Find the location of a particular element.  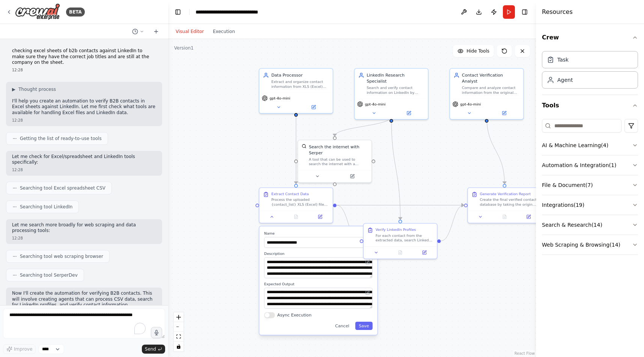

div: Search and verify contact information on LinkedIn by finding profiles matching the provided names... is located at coordinates (396, 90).